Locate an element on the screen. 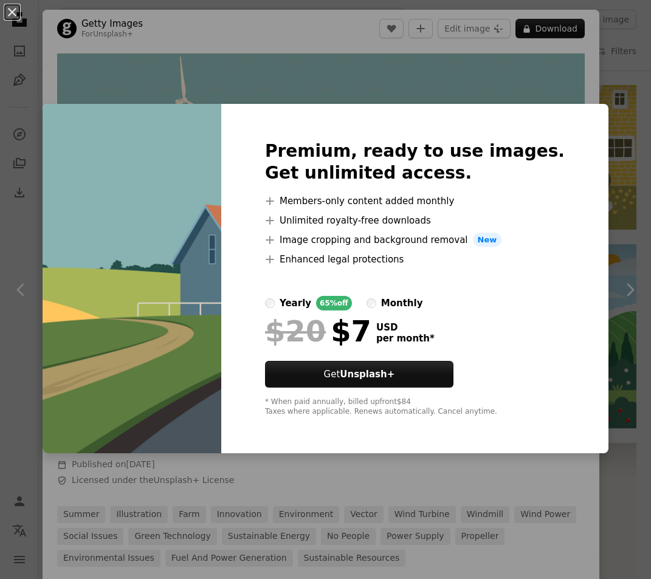  span: $20 is located at coordinates (295, 331).